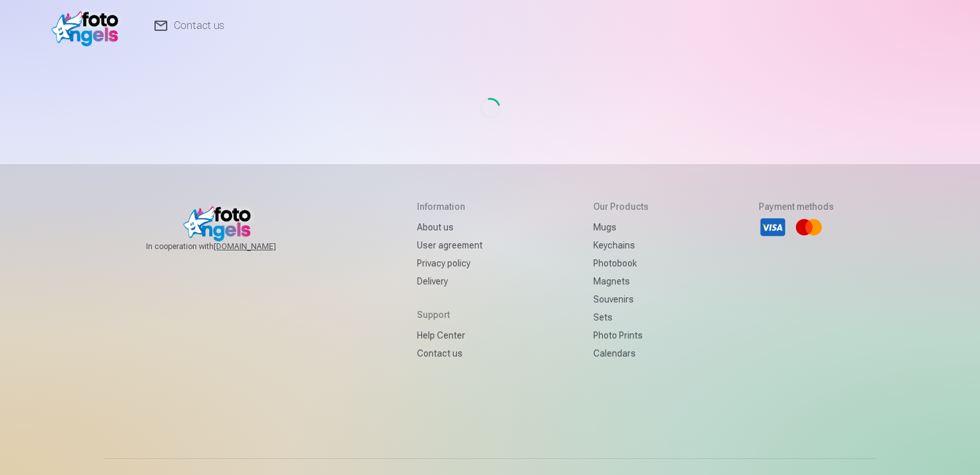  What do you see at coordinates (621, 281) in the screenshot?
I see `a: Magnets` at bounding box center [621, 281].